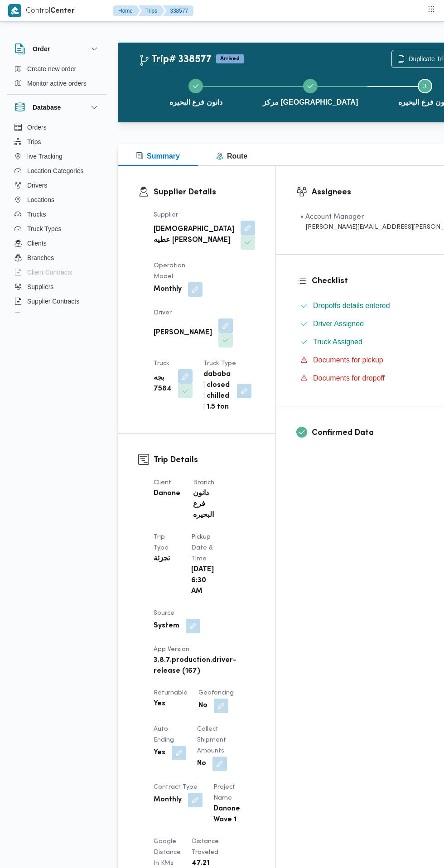 The image size is (444, 868). Describe the element at coordinates (175, 60) in the screenshot. I see `h2: Trip# 338577` at that location.